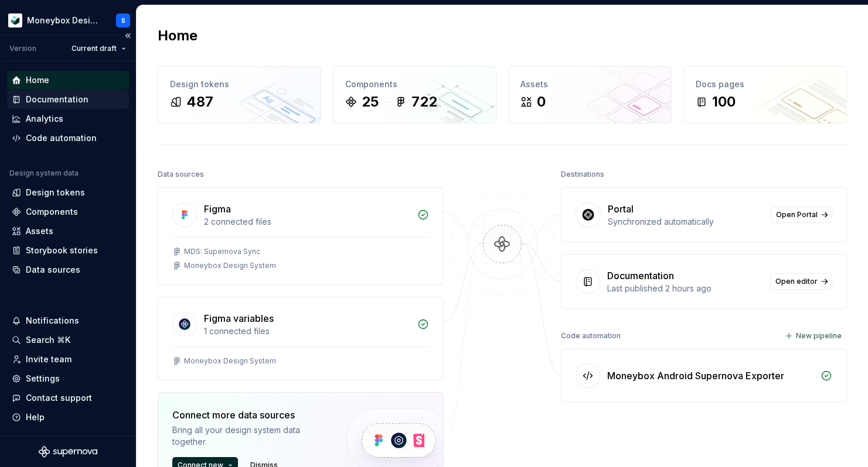  What do you see at coordinates (199, 102) in the screenshot?
I see `div: 487` at bounding box center [199, 102].